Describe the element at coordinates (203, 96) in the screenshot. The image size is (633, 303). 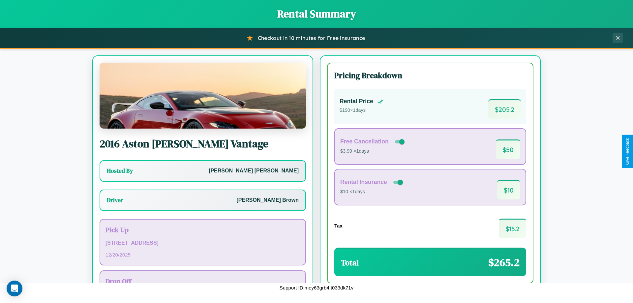
I see `img: Aston Martin Vantage` at that location.